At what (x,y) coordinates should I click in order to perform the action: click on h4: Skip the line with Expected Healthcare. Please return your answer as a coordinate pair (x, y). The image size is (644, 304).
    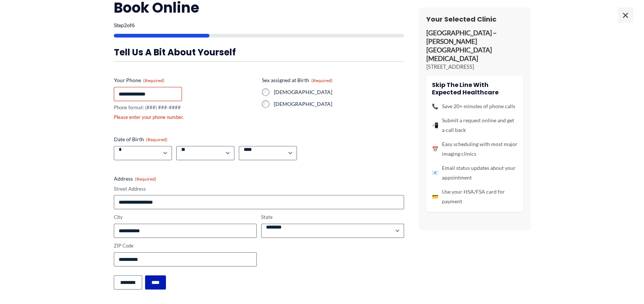
    Looking at the image, I should click on (474, 89).